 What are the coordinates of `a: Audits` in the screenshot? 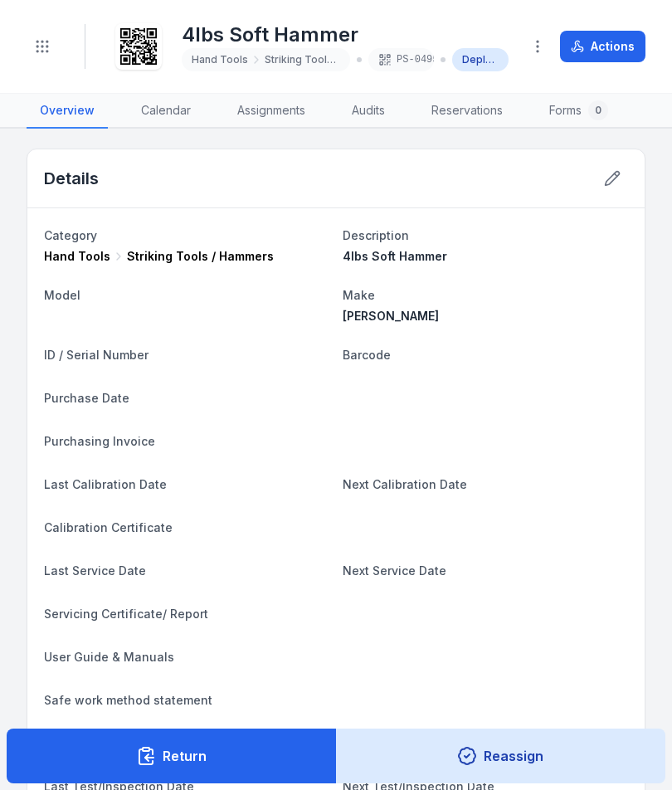 It's located at (369, 111).